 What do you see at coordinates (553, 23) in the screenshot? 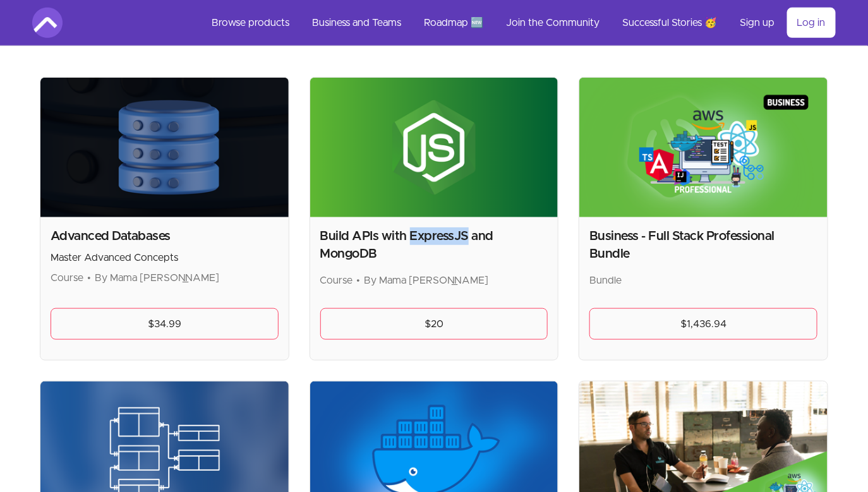
I see `a: Join the Community` at bounding box center [553, 23].